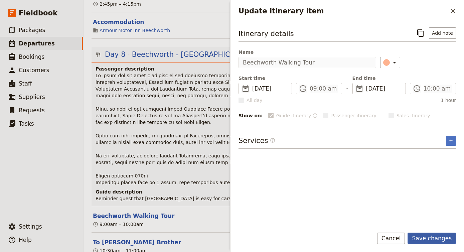 The height and width of the screenshot is (252, 464). What do you see at coordinates (273, 129) in the screenshot?
I see `span: Lo ipsum dol sit amet c adipisc el sed doeiusmo temporin utla et Doloremagn, ali en Adminimv’q no...` at bounding box center [273, 129].